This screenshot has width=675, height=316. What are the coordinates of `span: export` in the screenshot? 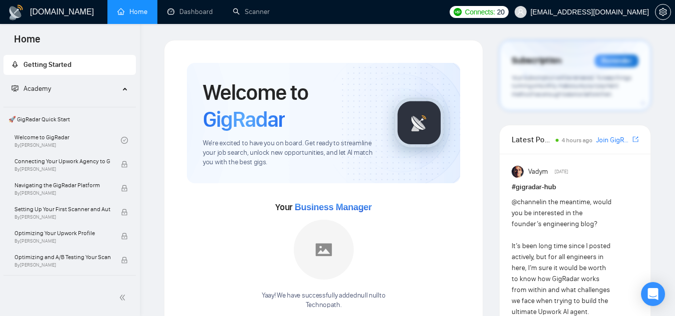 It's located at (635, 139).